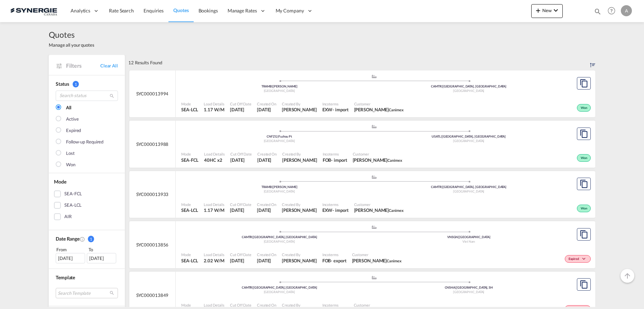 This screenshot has height=309, width=644. What do you see at coordinates (627, 276) in the screenshot?
I see `button: Go to Top` at bounding box center [627, 276].